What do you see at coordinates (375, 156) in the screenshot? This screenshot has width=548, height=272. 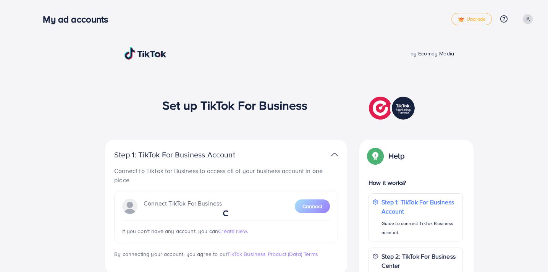 I see `img: Popup guide` at bounding box center [375, 156].